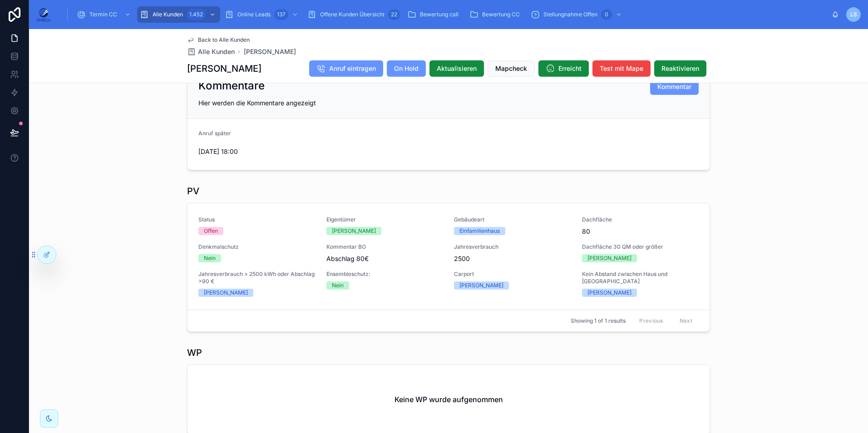 The width and height of the screenshot is (868, 433). What do you see at coordinates (281, 15) in the screenshot?
I see `div: 137` at bounding box center [281, 15].